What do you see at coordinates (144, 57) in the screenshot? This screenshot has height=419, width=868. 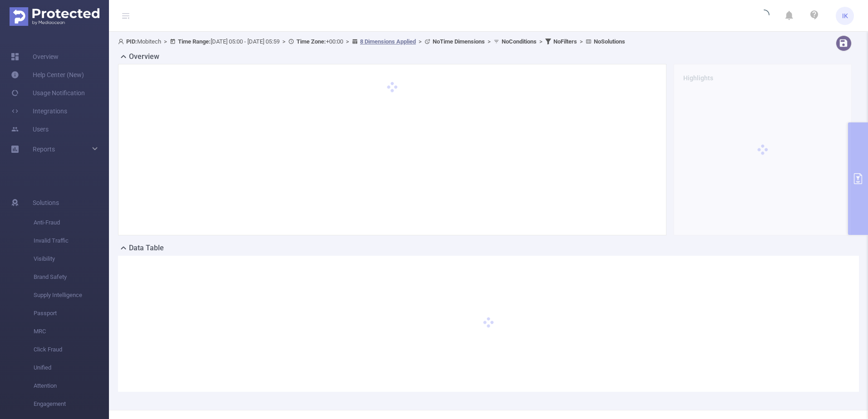 I see `h2: Overview` at bounding box center [144, 57].